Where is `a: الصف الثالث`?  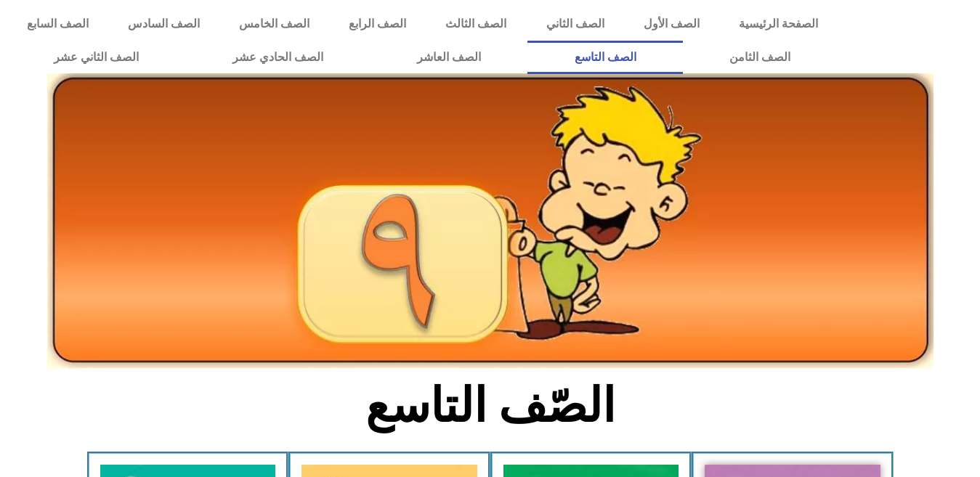 a: الصف الثالث is located at coordinates (476, 24).